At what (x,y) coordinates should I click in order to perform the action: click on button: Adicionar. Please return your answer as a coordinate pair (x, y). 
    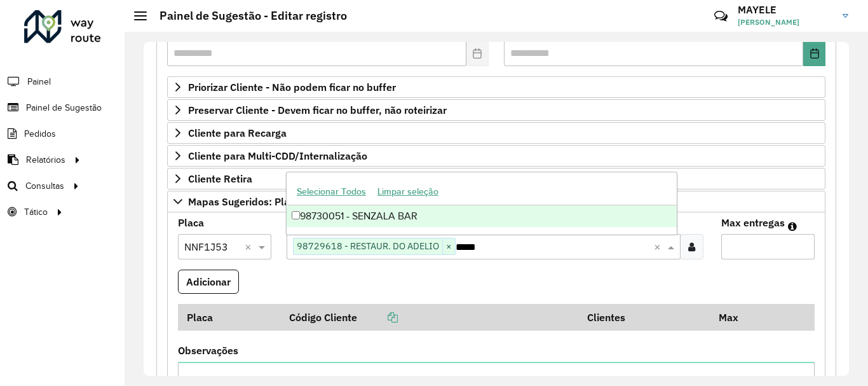
    Looking at the image, I should click on (208, 282).